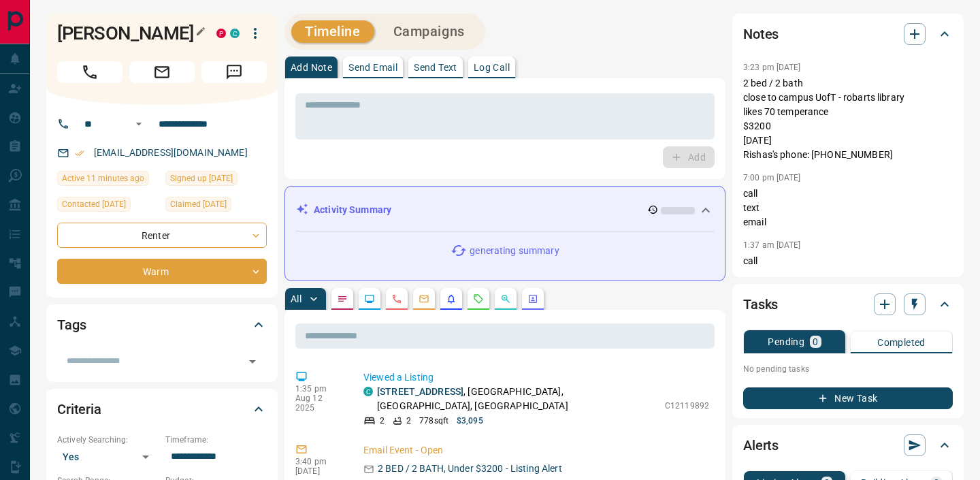 The height and width of the screenshot is (480, 980). What do you see at coordinates (216, 439) in the screenshot?
I see `p: Timeframe:` at bounding box center [216, 439].